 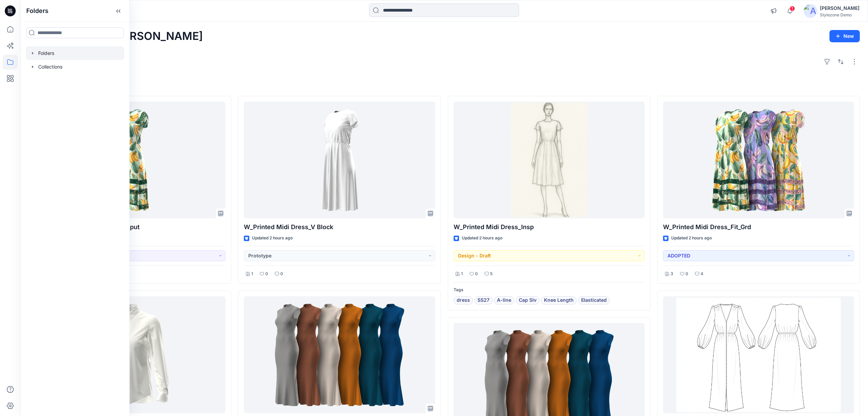 What do you see at coordinates (594, 300) in the screenshot?
I see `span: Elasticated` at bounding box center [594, 300].